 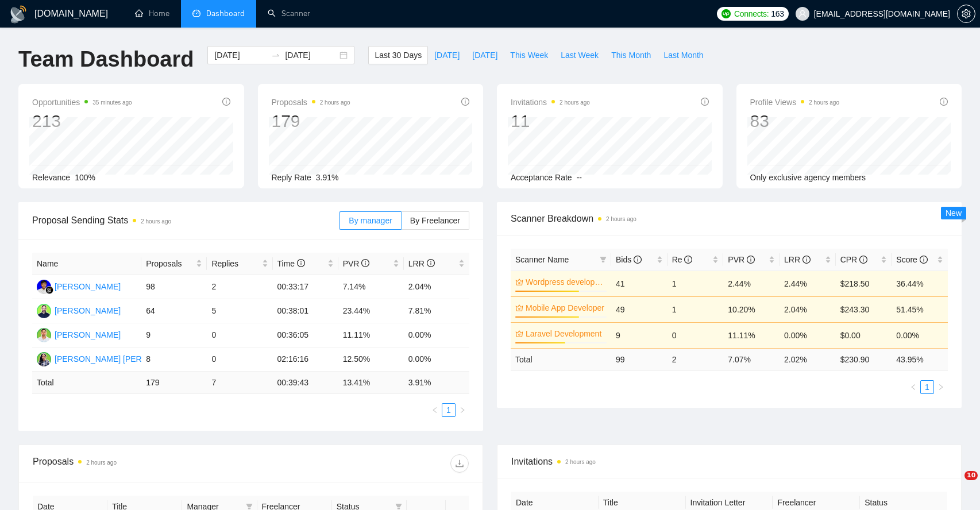 What do you see at coordinates (628, 259) in the screenshot?
I see `span: Bids` at bounding box center [628, 259].